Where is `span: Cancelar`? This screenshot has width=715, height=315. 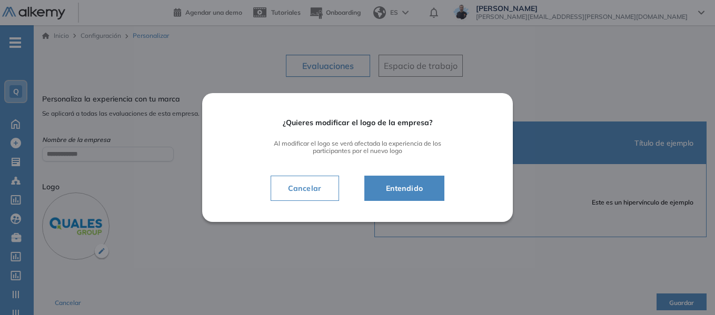
span: Cancelar is located at coordinates (305, 188).